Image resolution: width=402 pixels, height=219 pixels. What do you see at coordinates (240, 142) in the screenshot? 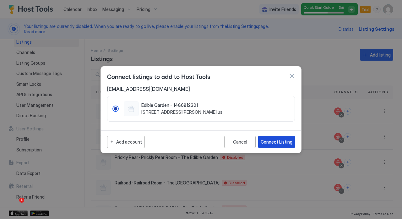
I see `div: Cancel` at bounding box center [240, 142].